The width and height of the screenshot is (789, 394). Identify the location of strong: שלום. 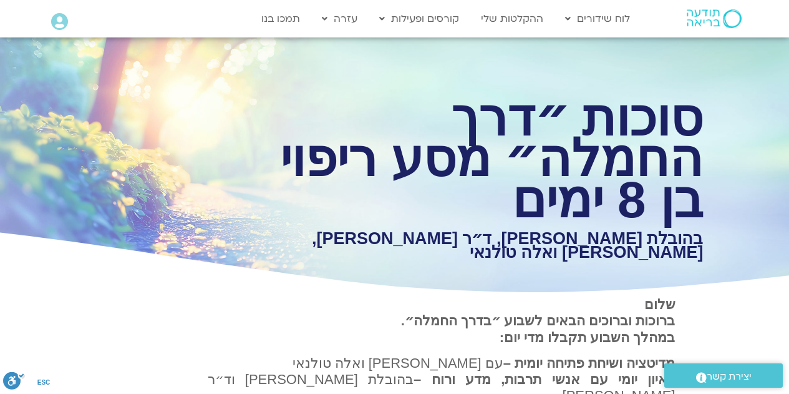
(660, 304).